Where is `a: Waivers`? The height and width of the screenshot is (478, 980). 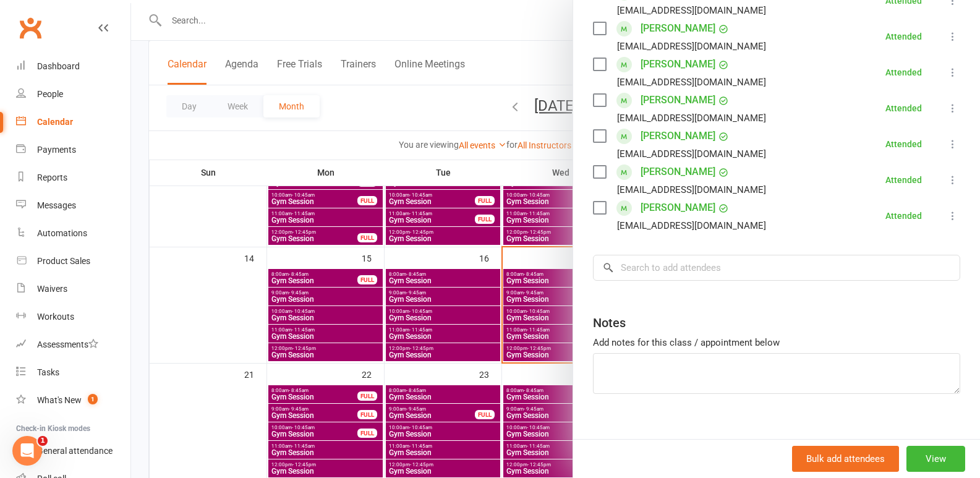 a: Waivers is located at coordinates (73, 289).